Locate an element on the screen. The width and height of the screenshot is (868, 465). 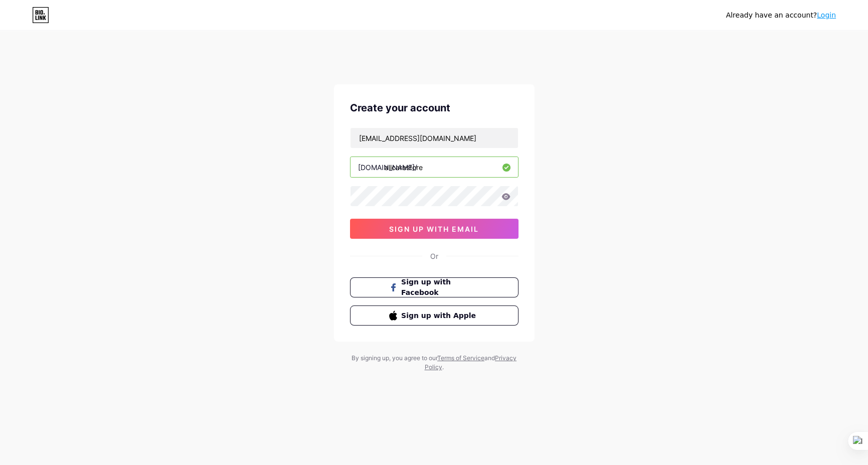
a: Login is located at coordinates (826, 15).